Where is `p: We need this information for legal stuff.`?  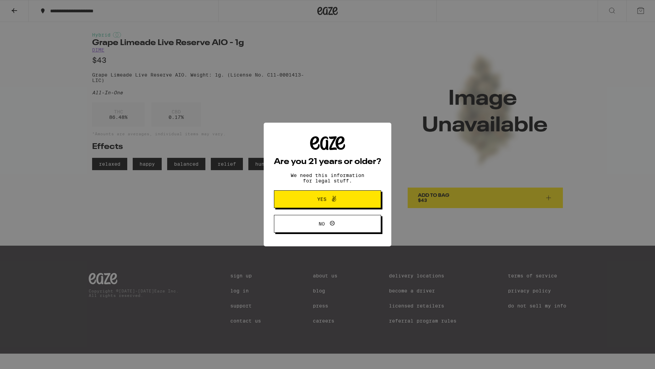
p: We need this information for legal stuff. is located at coordinates (328, 178).